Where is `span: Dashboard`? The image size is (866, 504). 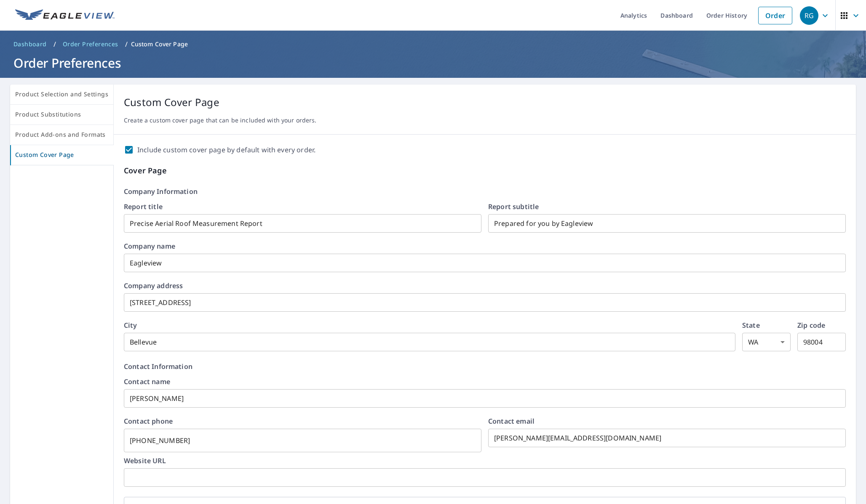
span: Dashboard is located at coordinates (30, 44).